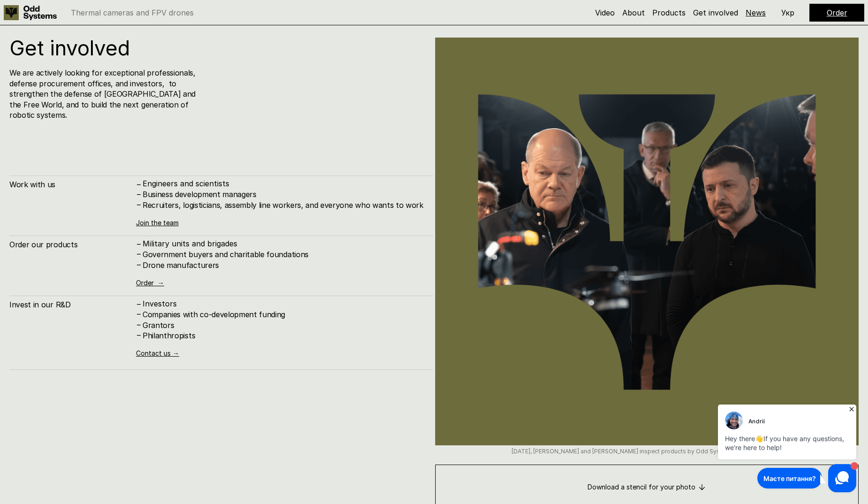  I want to click on h4: Philanthropists, so click(283, 335).